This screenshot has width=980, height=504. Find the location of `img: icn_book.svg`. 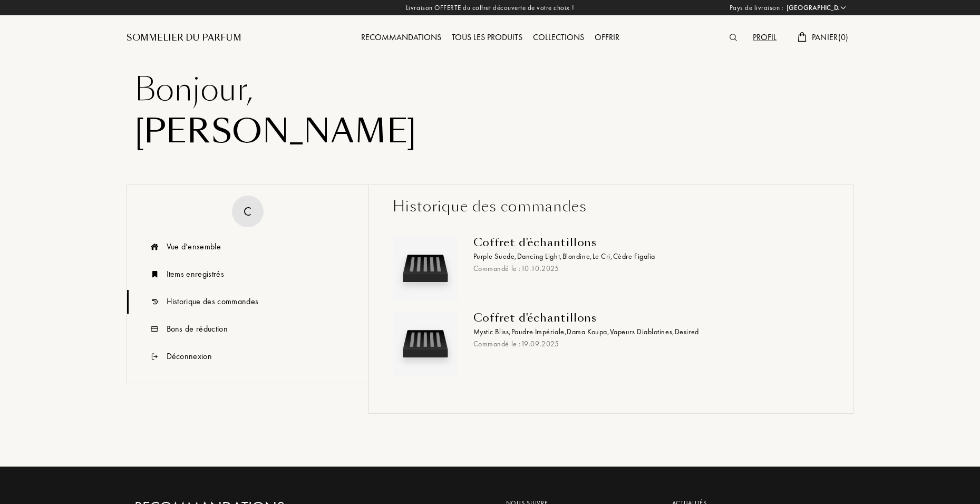

img: icn_book.svg is located at coordinates (155, 274).